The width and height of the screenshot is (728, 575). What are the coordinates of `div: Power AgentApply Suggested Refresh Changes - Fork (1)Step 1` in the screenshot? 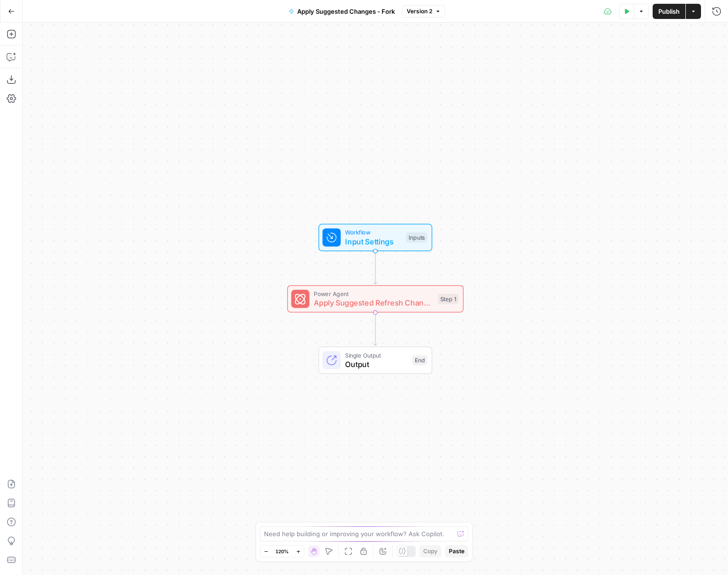 It's located at (376, 299).